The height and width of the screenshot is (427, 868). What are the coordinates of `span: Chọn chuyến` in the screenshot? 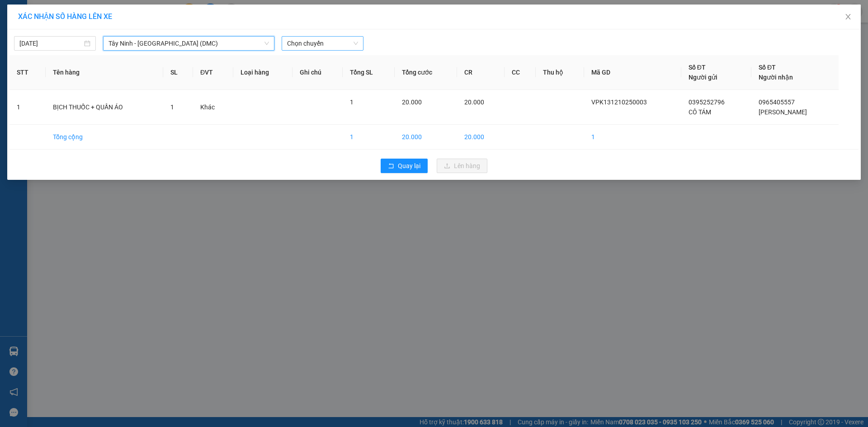 It's located at (322, 43).